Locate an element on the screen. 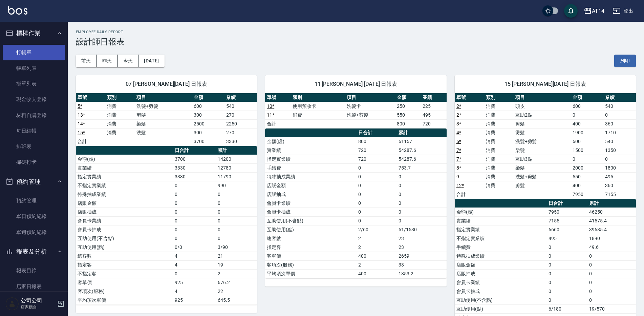 The height and width of the screenshot is (316, 644). h5: 公司公司 is located at coordinates (38, 301).